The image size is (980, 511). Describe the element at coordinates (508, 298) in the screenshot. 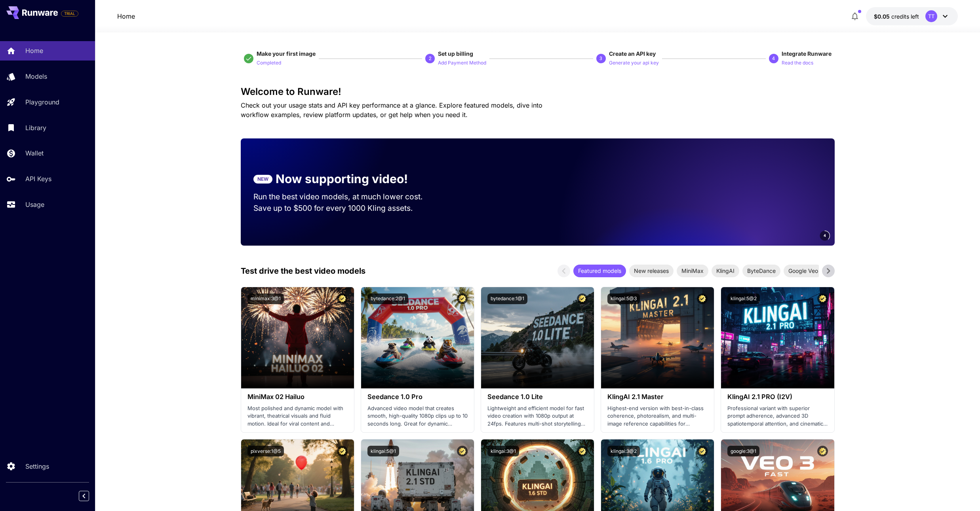

I see `button: bytedance:1@1` at that location.